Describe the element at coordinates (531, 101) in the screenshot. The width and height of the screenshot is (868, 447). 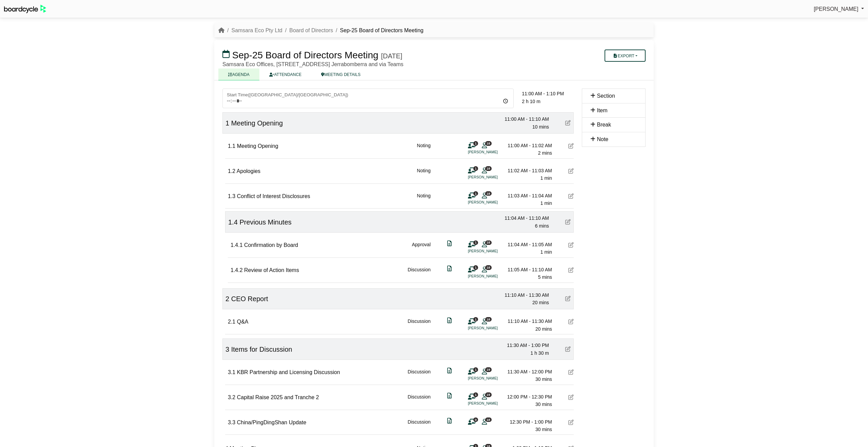
I see `span: 2 h 10 m` at that location.